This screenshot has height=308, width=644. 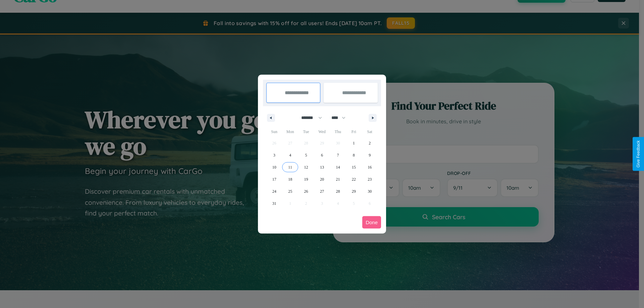 What do you see at coordinates (274, 203) in the screenshot?
I see `button: 31` at bounding box center [274, 203].